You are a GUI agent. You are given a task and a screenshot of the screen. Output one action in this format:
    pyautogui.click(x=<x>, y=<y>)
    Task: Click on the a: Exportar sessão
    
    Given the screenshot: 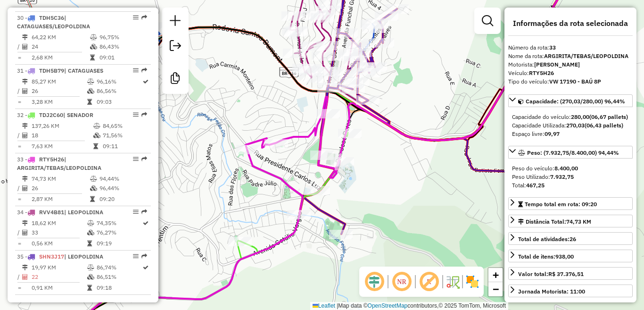 What is the action you would take?
    pyautogui.click(x=176, y=47)
    